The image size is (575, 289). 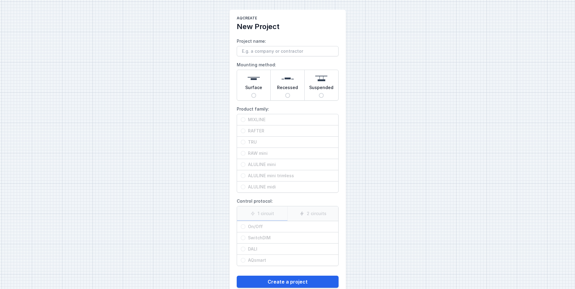 I want to click on span: Recessed, so click(x=288, y=89).